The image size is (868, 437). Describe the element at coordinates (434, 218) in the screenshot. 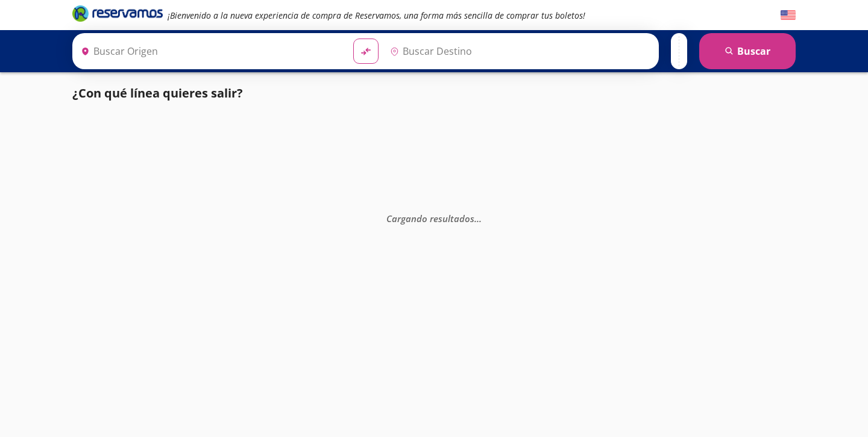

I see `em: Cargando resultados` at that location.